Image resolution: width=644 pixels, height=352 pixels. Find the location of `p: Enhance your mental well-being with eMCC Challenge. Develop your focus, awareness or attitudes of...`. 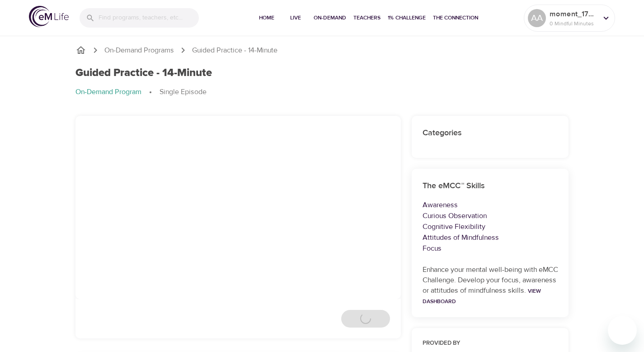

p: Enhance your mental well-being with eMCC Challenge. Develop your focus, awareness or attitudes of... is located at coordinates (490, 285).